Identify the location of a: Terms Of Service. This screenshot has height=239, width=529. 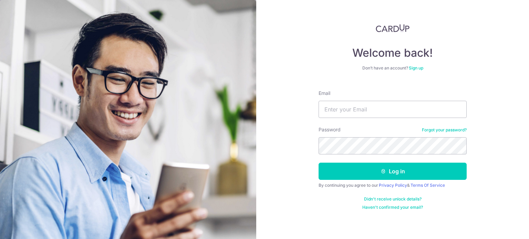
(428, 185).